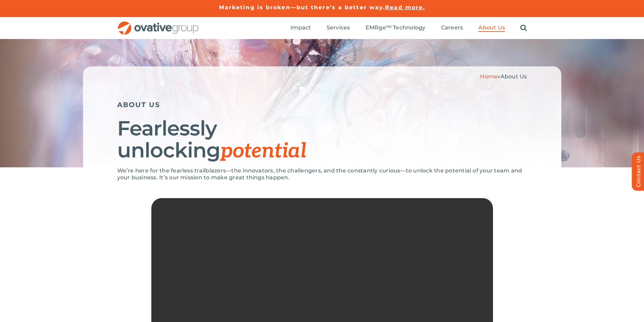  Describe the element at coordinates (338, 27) in the screenshot. I see `span: Services` at that location.